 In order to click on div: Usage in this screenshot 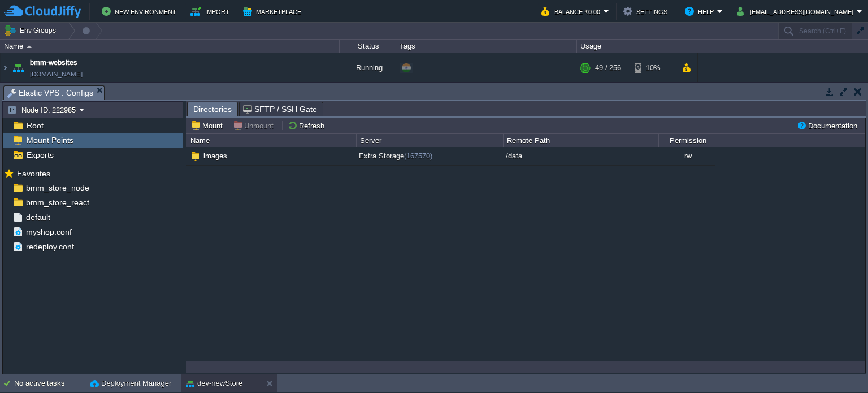, I will do `click(637, 45)`.